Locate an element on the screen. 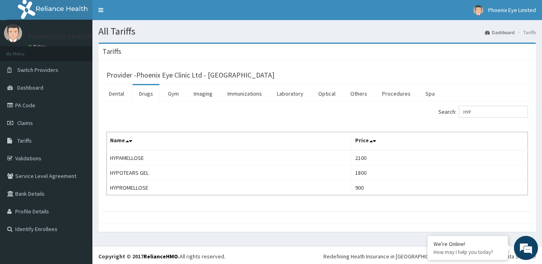 The image size is (542, 264). span: Claims is located at coordinates (25, 123).